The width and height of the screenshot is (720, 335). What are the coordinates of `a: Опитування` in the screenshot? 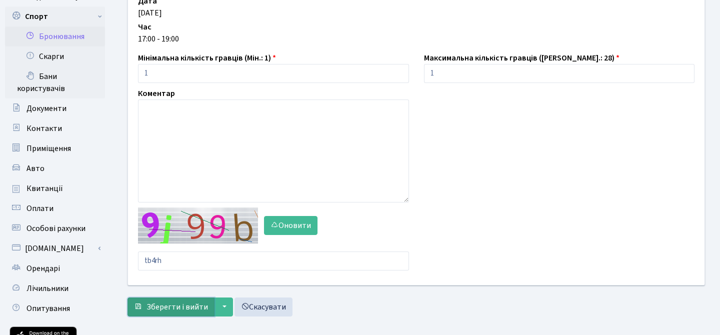 It's located at (55, 308).